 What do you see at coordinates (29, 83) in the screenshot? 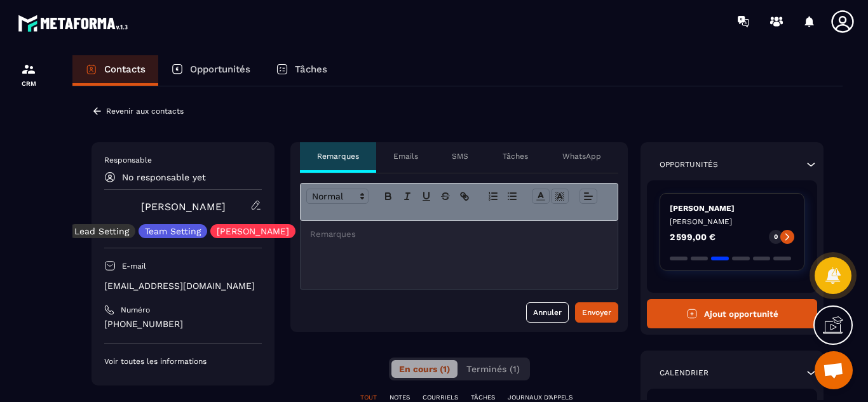
I see `p: CRM` at bounding box center [29, 83].